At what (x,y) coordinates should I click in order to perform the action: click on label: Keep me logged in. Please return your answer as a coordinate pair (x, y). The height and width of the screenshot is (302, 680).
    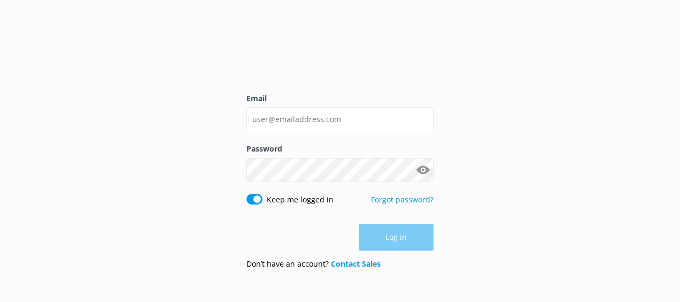
    Looking at the image, I should click on (300, 199).